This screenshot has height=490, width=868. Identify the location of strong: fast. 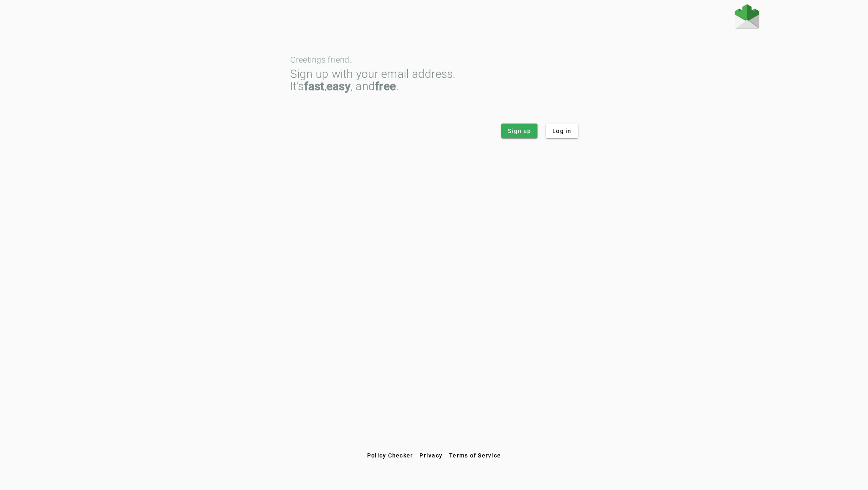
(314, 86).